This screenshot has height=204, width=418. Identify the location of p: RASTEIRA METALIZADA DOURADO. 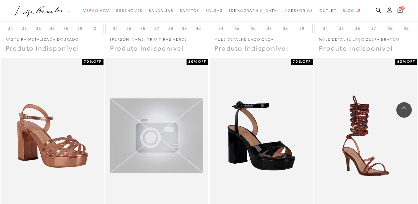
(52, 37).